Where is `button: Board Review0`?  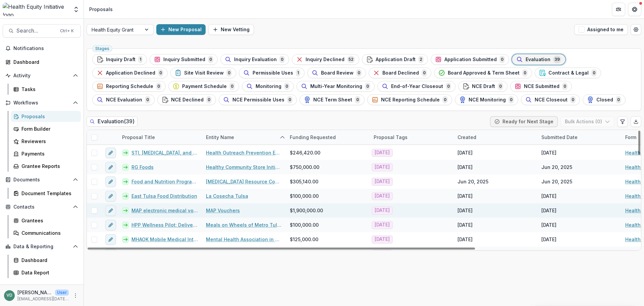 button: Board Review0 is located at coordinates (337, 73).